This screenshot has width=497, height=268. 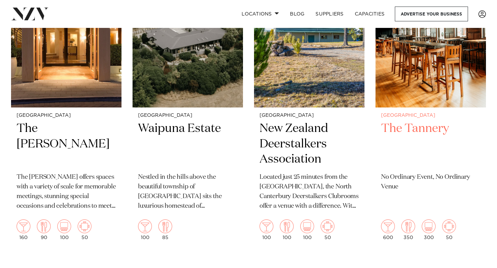 What do you see at coordinates (309, 144) in the screenshot?
I see `h2: New Zealand Deerstalkers Association` at bounding box center [309, 144].